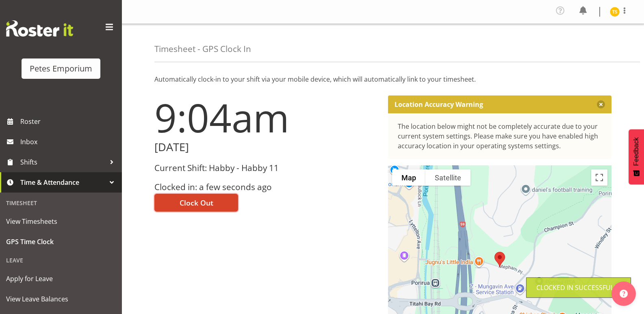 This screenshot has height=314, width=644. Describe the element at coordinates (61, 299) in the screenshot. I see `a: View Leave Balances` at that location.